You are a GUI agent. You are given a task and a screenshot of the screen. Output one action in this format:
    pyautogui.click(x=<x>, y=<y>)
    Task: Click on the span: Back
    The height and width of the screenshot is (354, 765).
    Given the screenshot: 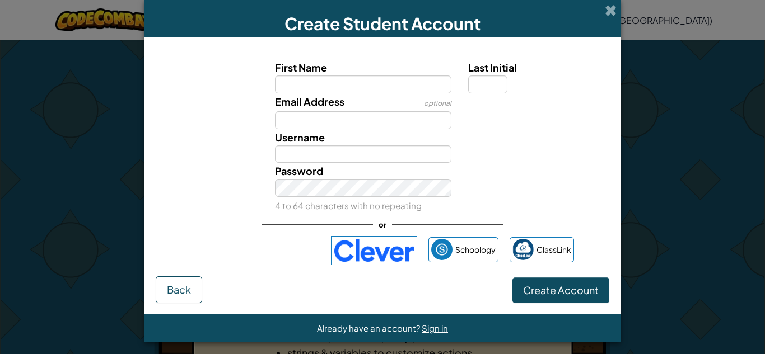 What is the action you would take?
    pyautogui.click(x=179, y=289)
    